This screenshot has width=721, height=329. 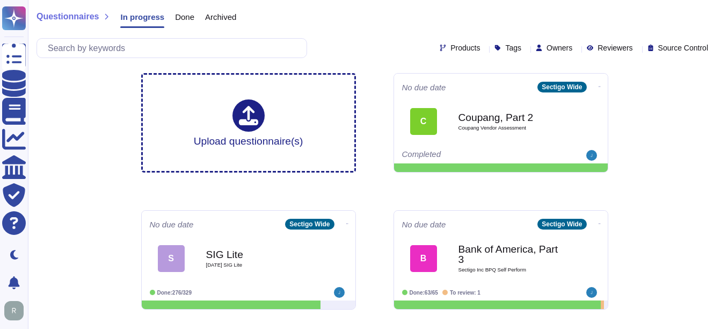 I want to click on span: Tags, so click(x=513, y=48).